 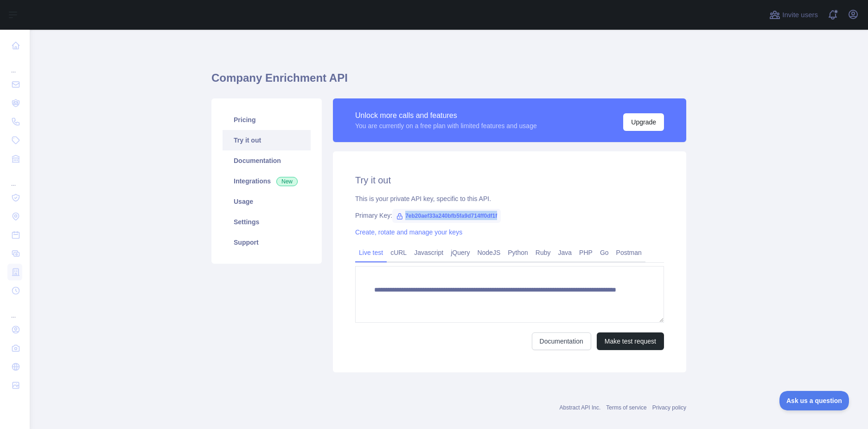 I want to click on div: This is your private API key, specific to this API., so click(x=510, y=198).